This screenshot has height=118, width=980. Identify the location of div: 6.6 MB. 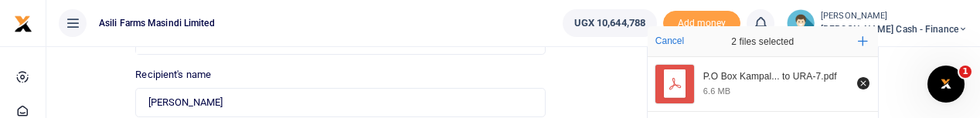
(716, 91).